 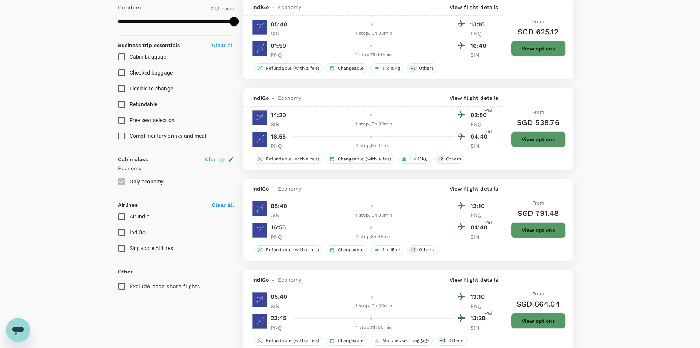 I want to click on span: Complimentary drinks and meal, so click(x=168, y=136).